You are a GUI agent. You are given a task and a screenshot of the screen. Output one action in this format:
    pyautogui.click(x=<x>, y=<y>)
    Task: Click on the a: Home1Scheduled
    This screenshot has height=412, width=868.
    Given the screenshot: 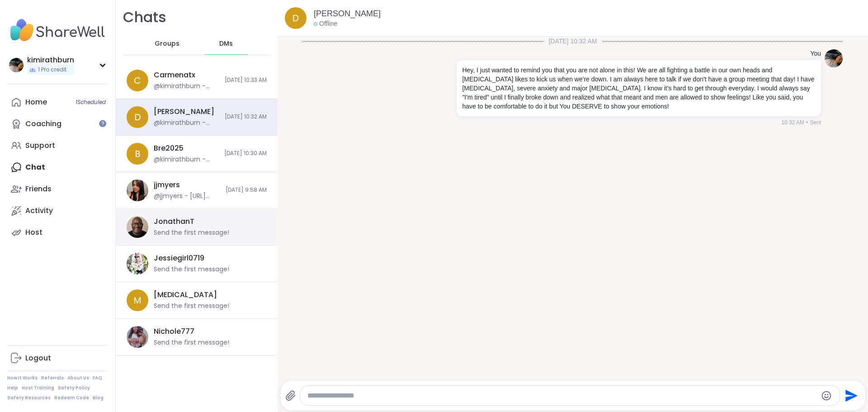 What is the action you would take?
    pyautogui.click(x=58, y=102)
    